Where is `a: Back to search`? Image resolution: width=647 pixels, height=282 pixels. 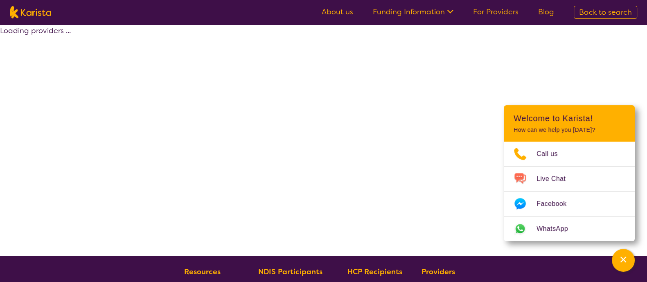
a: Back to search is located at coordinates (605, 12).